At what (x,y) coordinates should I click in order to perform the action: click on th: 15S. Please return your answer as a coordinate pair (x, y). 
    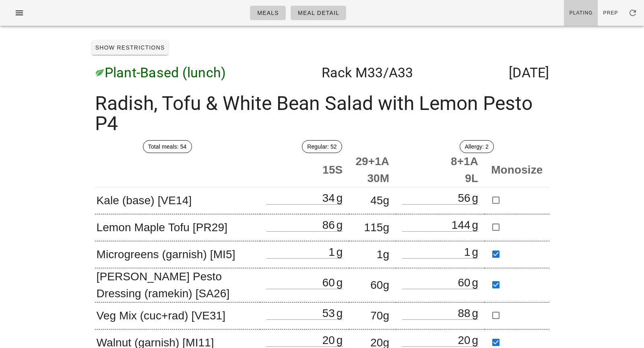
    Looking at the image, I should click on (304, 170).